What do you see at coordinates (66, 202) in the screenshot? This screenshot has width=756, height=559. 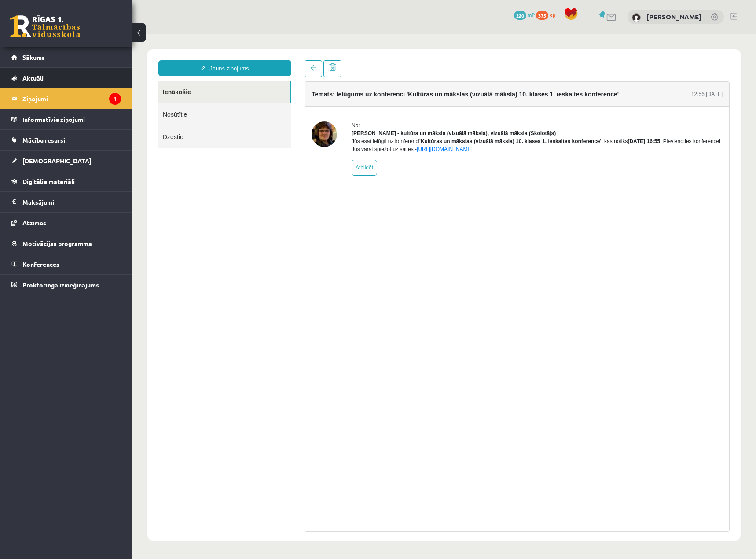 I see `a: Maksājumi` at bounding box center [66, 202].